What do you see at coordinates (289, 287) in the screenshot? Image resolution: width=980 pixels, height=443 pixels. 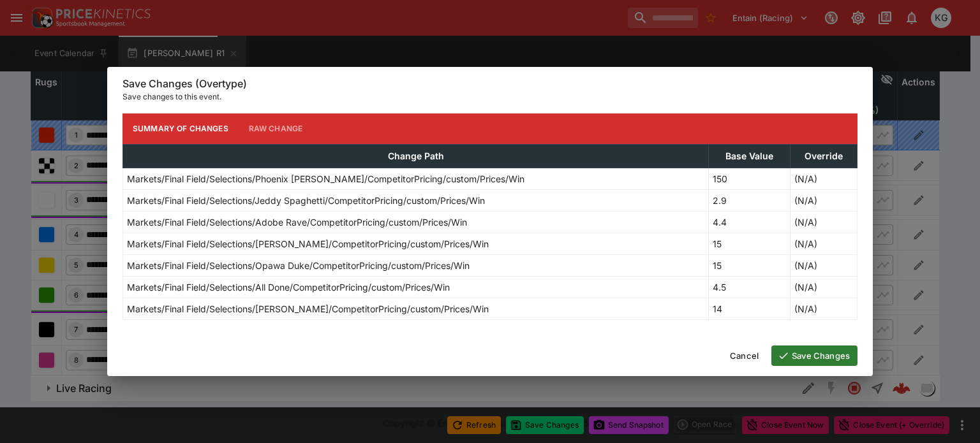 I see `p: Markets/Final Field/Selections/All Done/CompetitorPricing/custom/Prices/Win` at bounding box center [289, 287].